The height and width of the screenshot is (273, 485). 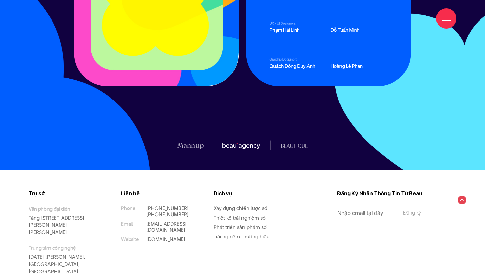 I want to click on small: Trung tâm công nghệ, so click(x=66, y=248).